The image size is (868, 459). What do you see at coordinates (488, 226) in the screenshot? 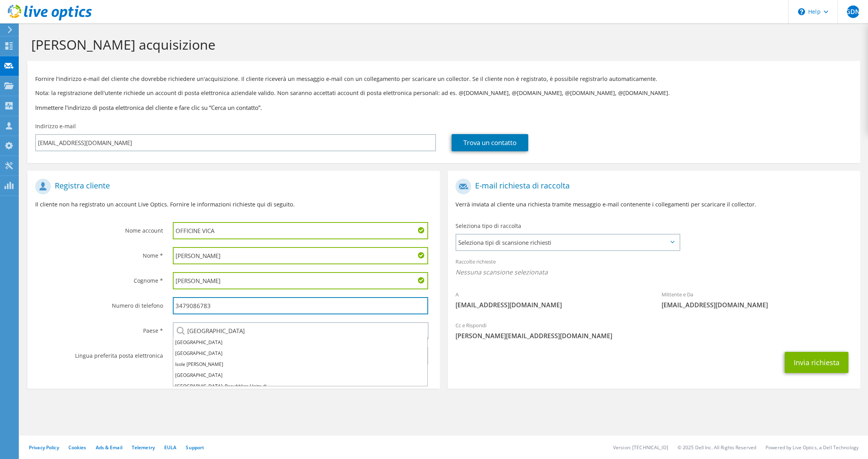
I see `label: Seleziona tipo di raccolta` at bounding box center [488, 226].